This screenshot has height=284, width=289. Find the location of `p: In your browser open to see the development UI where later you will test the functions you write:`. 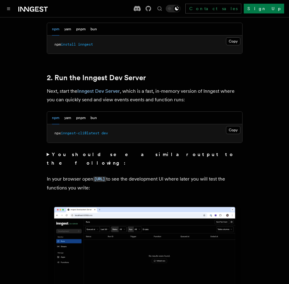

p: In your browser open to see the development UI where later you will test the functions you write: is located at coordinates (145, 183).